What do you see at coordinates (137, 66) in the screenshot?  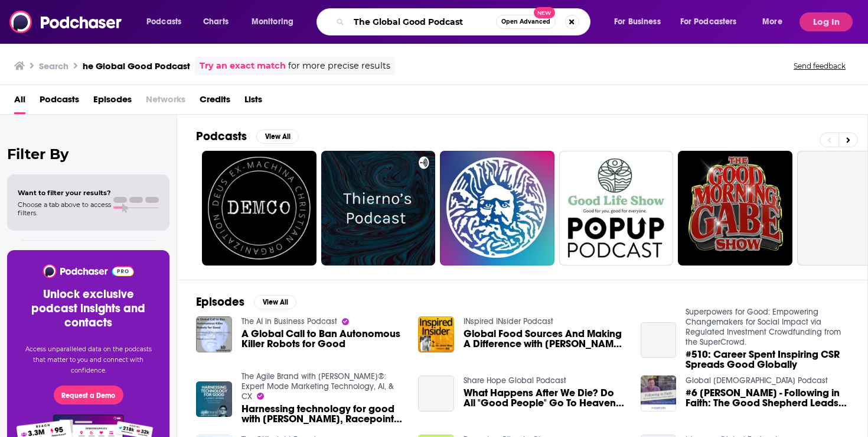 I see `h3: he Global Good Podcast` at bounding box center [137, 66].